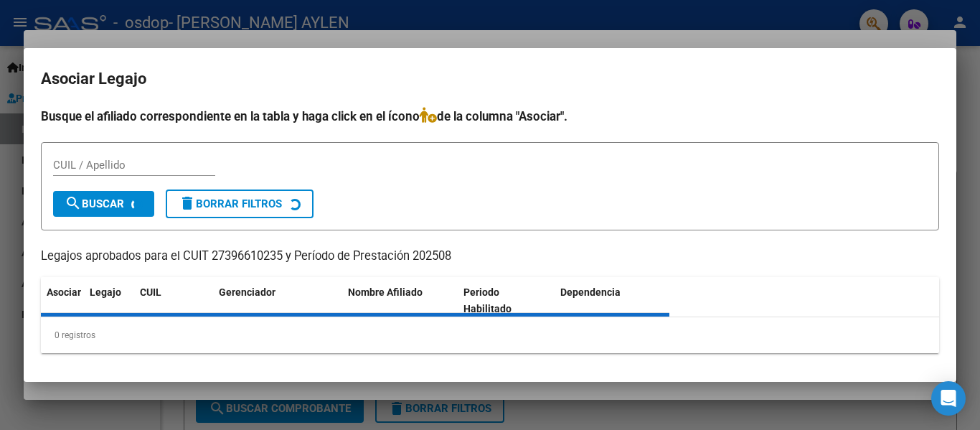  Describe the element at coordinates (487, 300) in the screenshot. I see `span: Periodo Habilitado` at that location.